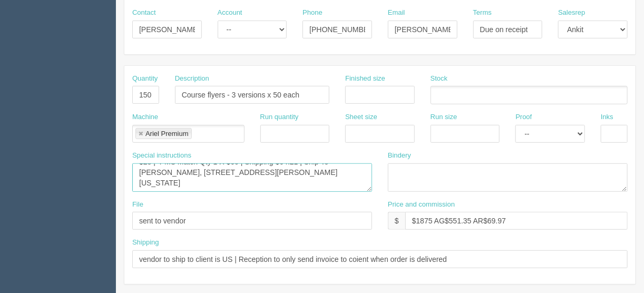 This screenshot has width=644, height=293. I want to click on label: Terms, so click(482, 12).